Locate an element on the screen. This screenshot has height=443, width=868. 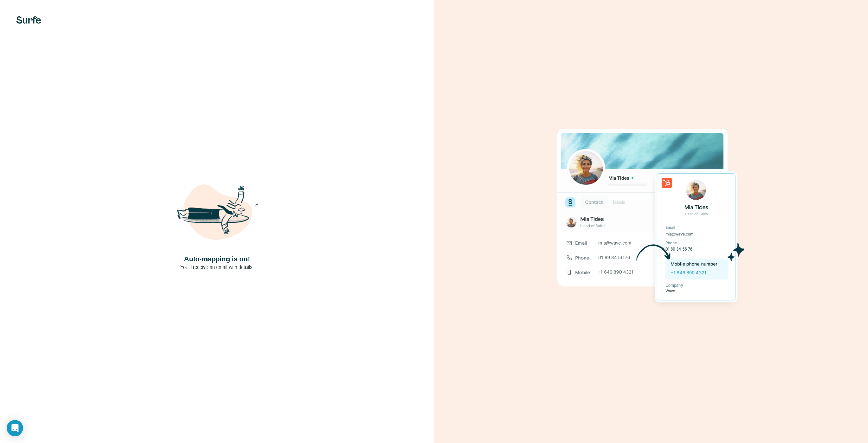
img: Shaka Illustration is located at coordinates (217, 213).